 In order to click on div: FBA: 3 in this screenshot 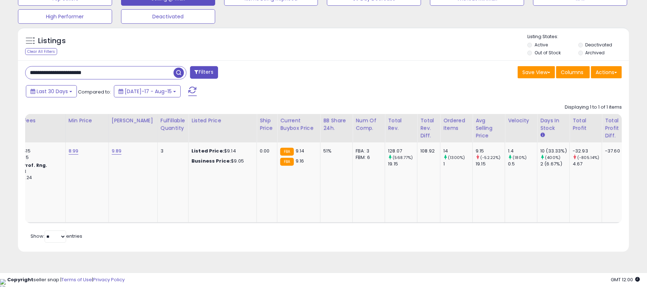, I will do `click(367, 151)`.